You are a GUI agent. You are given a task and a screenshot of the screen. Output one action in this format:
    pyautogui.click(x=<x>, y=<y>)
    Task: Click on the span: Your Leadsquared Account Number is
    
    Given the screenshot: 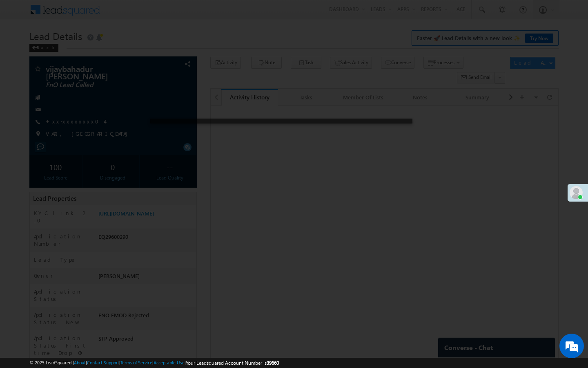 What is the action you would take?
    pyautogui.click(x=233, y=363)
    